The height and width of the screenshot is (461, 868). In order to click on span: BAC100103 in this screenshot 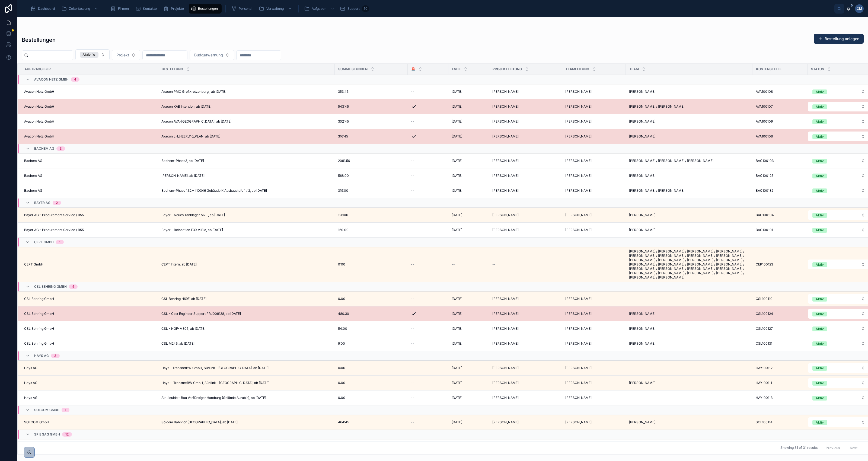, I will do `click(764, 161)`.